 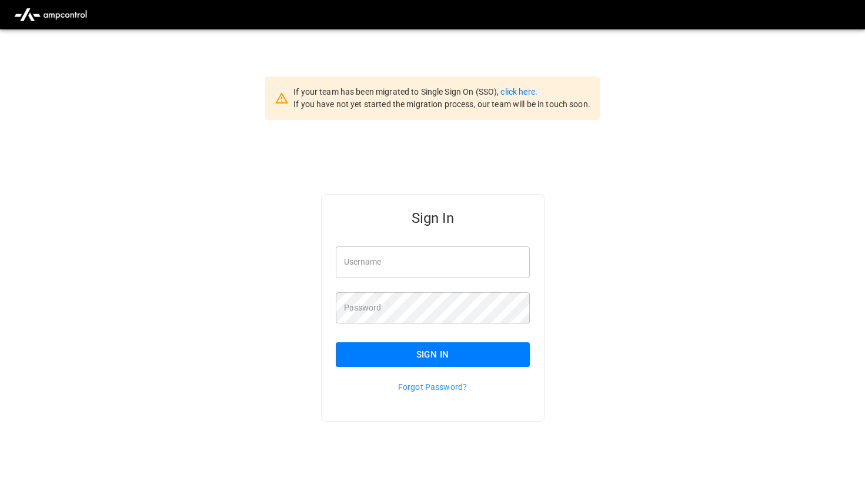 I want to click on h5: Sign In, so click(x=433, y=218).